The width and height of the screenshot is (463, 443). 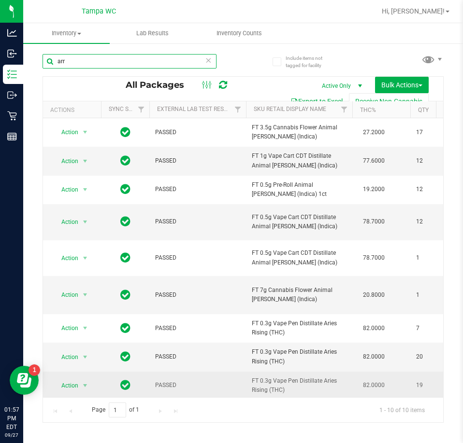 What do you see at coordinates (153, 33) in the screenshot?
I see `a: Lab Results` at bounding box center [153, 33].